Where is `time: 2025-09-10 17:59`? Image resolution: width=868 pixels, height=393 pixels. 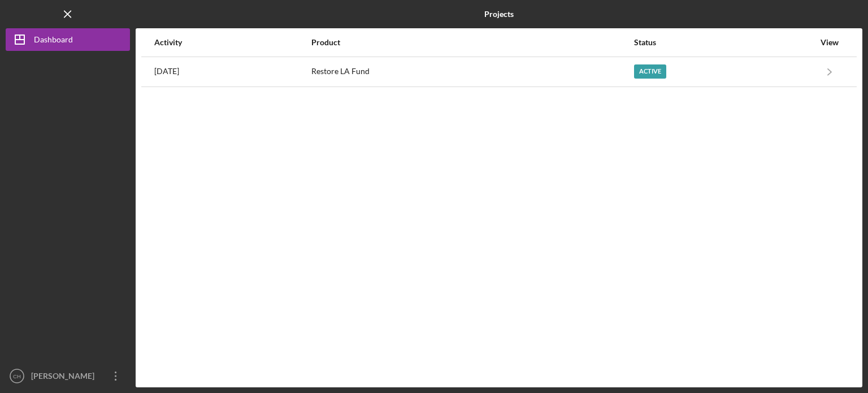 time: 2025-09-10 17:59 is located at coordinates (166, 71).